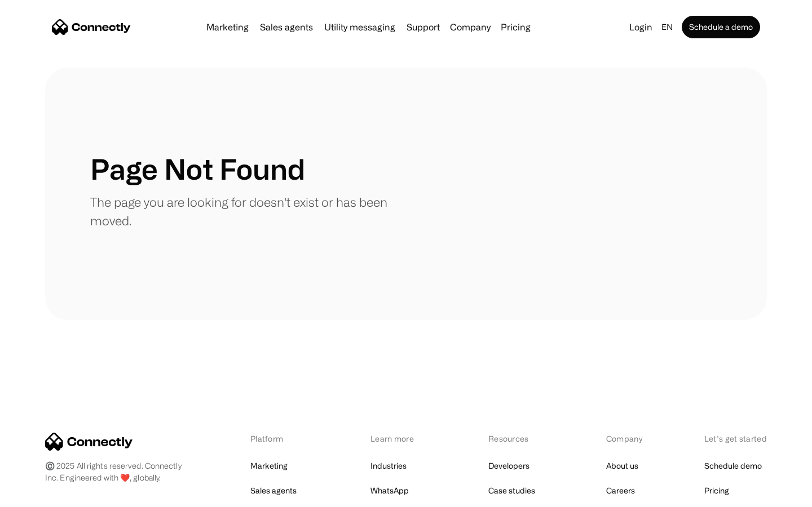 The image size is (812, 507). I want to click on a: Utility messaging, so click(360, 27).